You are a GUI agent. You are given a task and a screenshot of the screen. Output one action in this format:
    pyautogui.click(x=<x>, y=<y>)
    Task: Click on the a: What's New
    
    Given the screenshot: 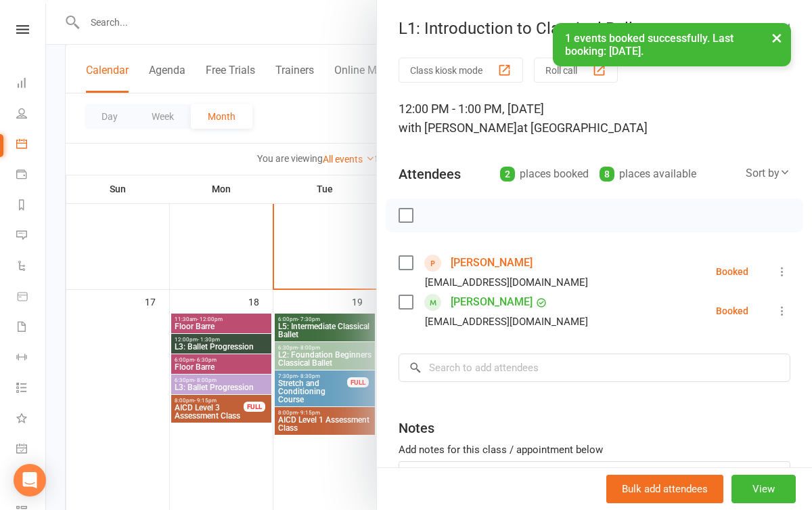 What is the action you would take?
    pyautogui.click(x=31, y=419)
    